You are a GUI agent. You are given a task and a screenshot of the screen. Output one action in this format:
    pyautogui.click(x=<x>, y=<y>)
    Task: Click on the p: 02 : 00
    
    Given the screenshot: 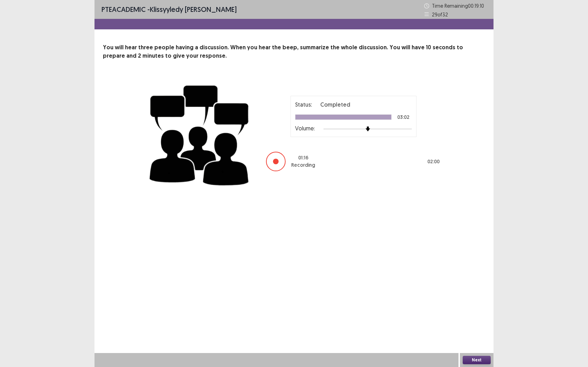 What is the action you would take?
    pyautogui.click(x=433, y=161)
    